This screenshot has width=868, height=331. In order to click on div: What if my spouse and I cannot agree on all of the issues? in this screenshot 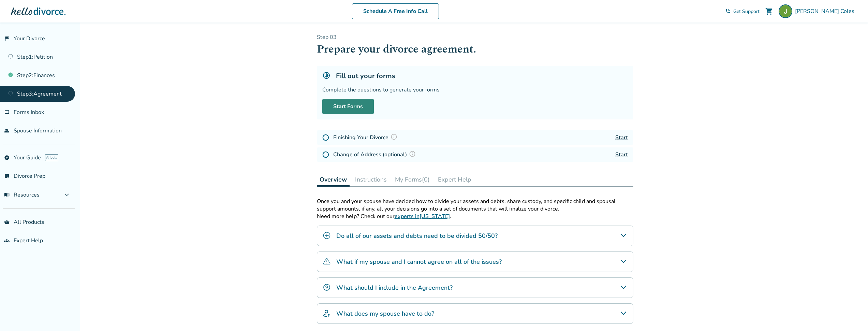, I will do `click(475, 261)`.